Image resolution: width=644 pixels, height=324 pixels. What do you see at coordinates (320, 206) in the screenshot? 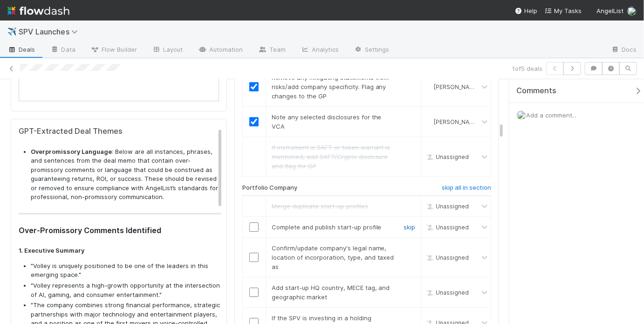
I see `span: Merge duplicate start-up profiles` at bounding box center [320, 206].